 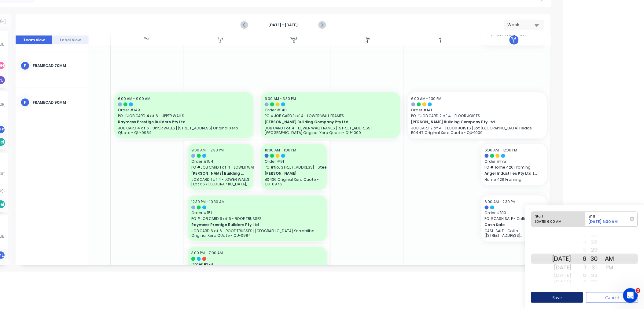 I want to click on span: Cash Sale, so click(x=511, y=225).